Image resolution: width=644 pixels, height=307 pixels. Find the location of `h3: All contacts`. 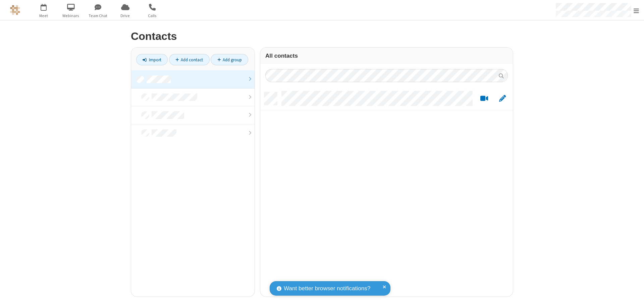

h3: All contacts is located at coordinates (386, 56).